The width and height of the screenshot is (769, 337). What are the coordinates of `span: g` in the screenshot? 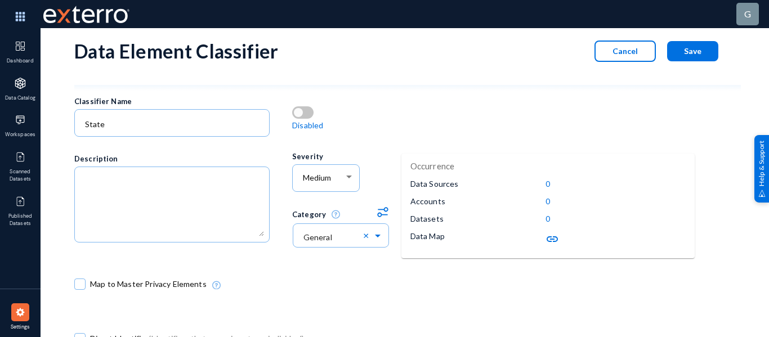 It's located at (748, 14).